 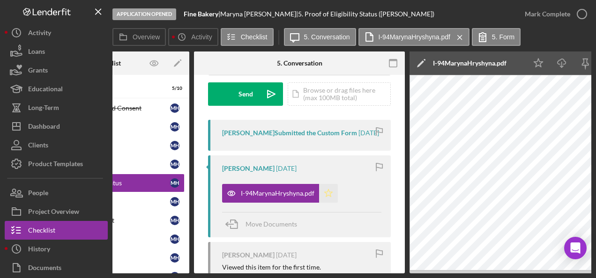 What do you see at coordinates (414, 37) in the screenshot?
I see `label: I-94MarynaHryshyna.pdf` at bounding box center [414, 37].